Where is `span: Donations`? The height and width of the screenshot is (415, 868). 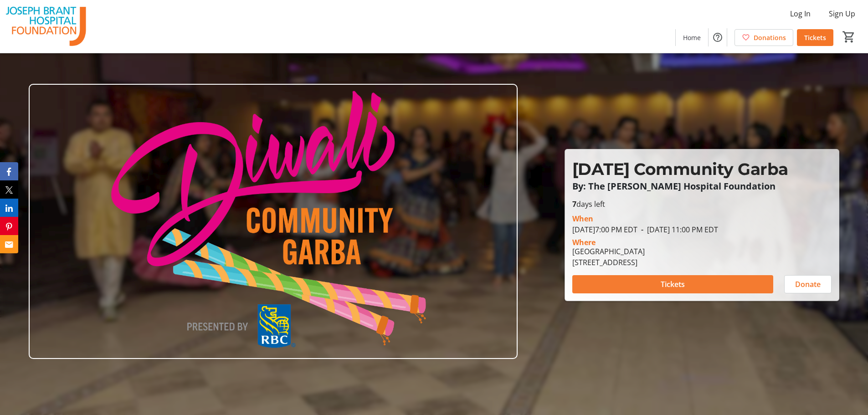 span: Donations is located at coordinates (769, 37).